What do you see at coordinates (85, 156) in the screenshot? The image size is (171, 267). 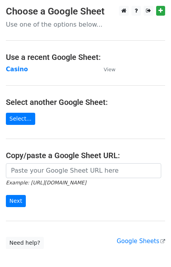 I see `h4: Copy/paste a Google Sheet URL:` at bounding box center [85, 156].